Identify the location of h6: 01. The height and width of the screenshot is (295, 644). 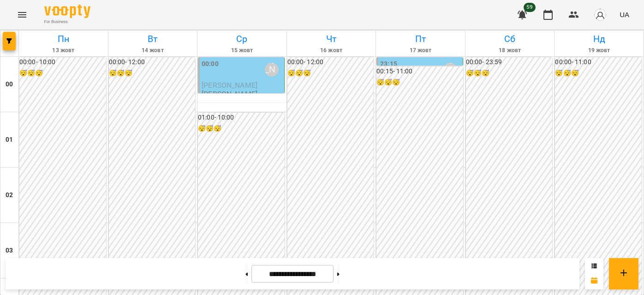
(9, 140).